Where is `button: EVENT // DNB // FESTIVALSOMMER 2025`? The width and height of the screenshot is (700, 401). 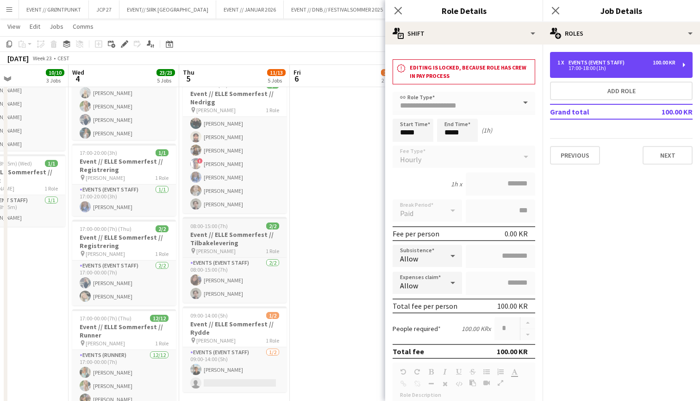
button: EVENT // DNB // FESTIVALSOMMER 2025 is located at coordinates (337, 9).